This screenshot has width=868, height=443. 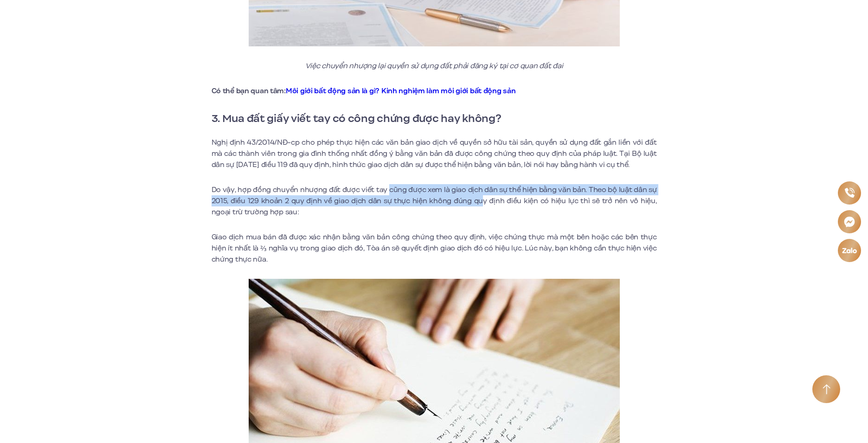 I want to click on p: Do vậy, hợp đồng chuyển nhượng đất được viết tay cũng được xem là giao dịch dân sự thể hiện bằng ..., so click(x=434, y=201).